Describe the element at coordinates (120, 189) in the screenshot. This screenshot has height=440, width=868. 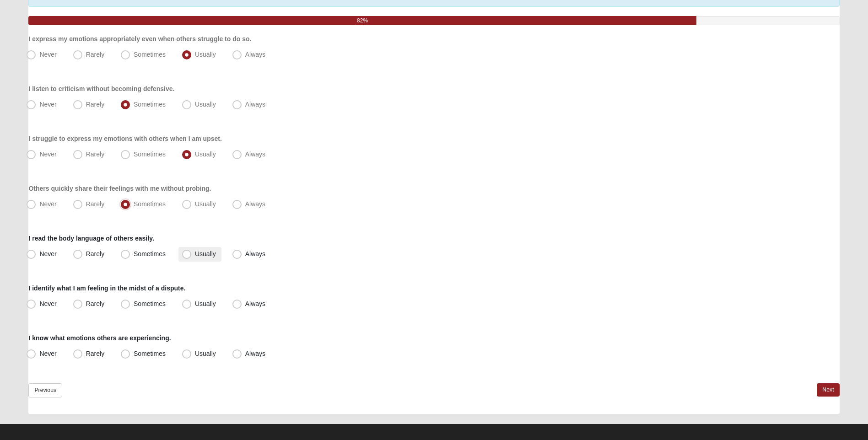
I see `label: Others quickly share their feelings with me without probing.` at that location.